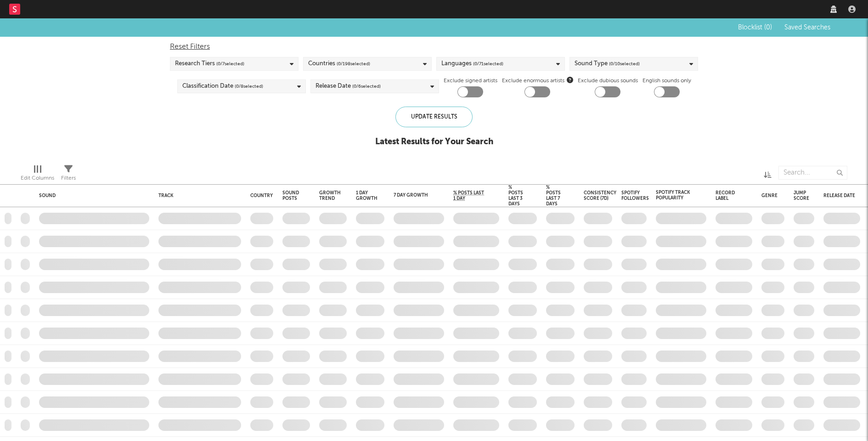  I want to click on span: % Posts Last 1 Day, so click(470, 195).